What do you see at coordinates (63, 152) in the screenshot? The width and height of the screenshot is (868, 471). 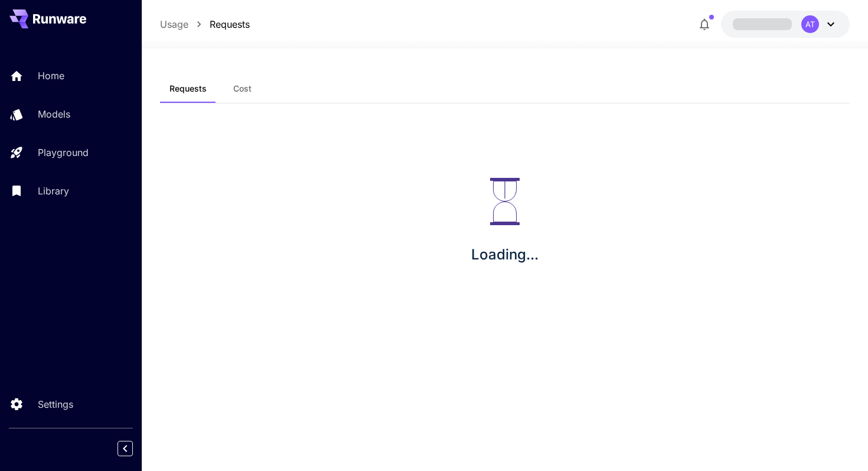 I see `p: Playground` at bounding box center [63, 152].